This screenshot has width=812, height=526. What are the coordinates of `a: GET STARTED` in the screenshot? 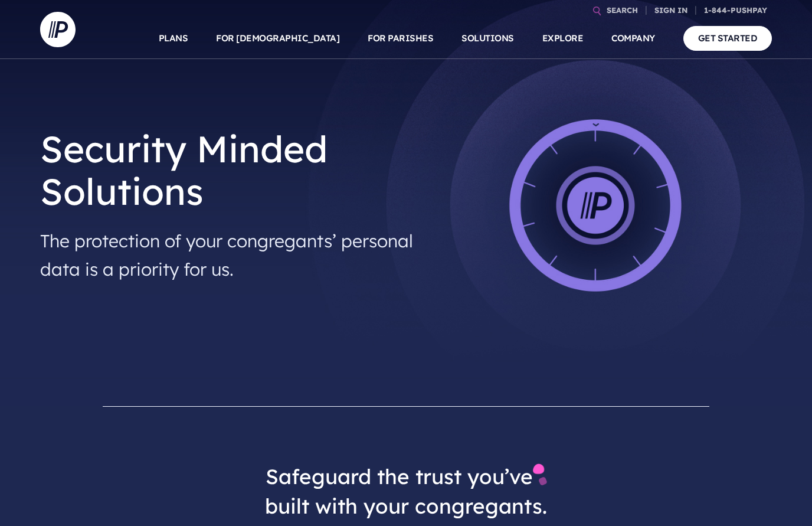 It's located at (728, 38).